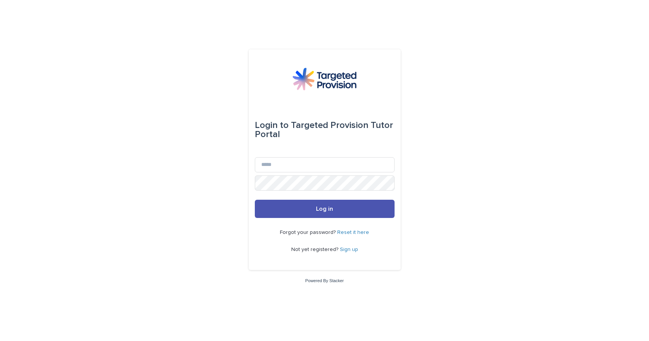  I want to click on a: Powered By Stacker, so click(324, 281).